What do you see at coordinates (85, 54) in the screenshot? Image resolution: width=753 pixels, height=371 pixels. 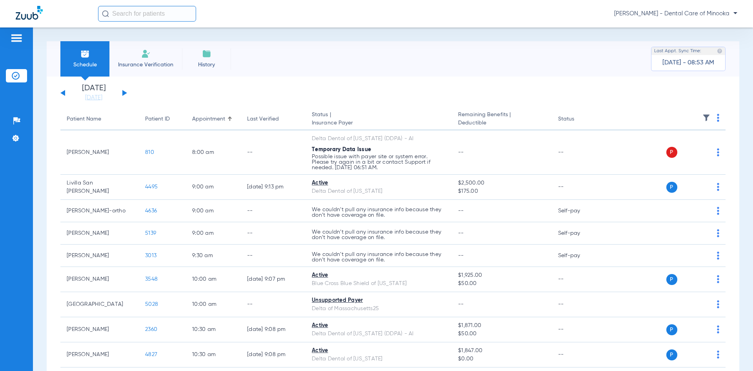 I see `img: Schedule` at bounding box center [85, 54].